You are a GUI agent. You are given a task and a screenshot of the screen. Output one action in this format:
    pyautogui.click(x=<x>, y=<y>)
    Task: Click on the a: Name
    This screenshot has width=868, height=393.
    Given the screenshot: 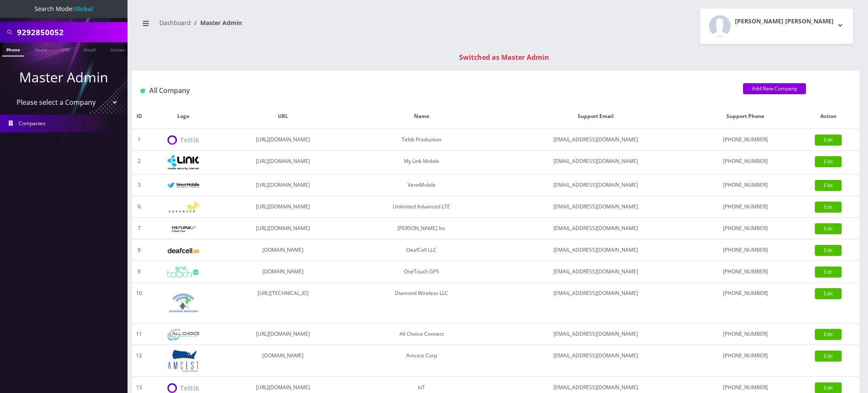 What is the action you would take?
    pyautogui.click(x=41, y=49)
    